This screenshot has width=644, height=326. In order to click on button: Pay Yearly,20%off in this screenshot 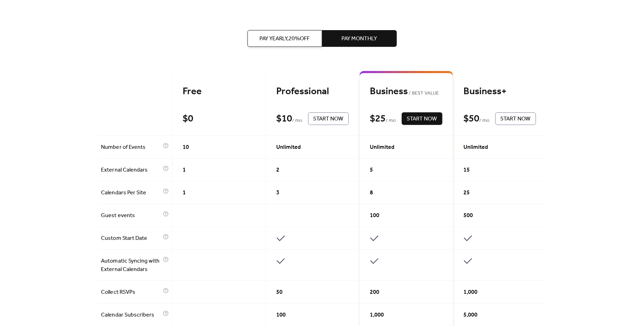, I will do `click(284, 39)`.